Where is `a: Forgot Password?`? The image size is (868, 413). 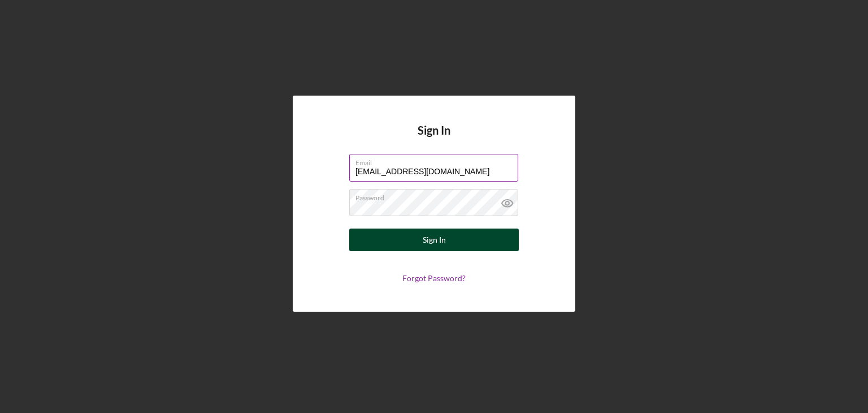 a: Forgot Password? is located at coordinates (434, 278).